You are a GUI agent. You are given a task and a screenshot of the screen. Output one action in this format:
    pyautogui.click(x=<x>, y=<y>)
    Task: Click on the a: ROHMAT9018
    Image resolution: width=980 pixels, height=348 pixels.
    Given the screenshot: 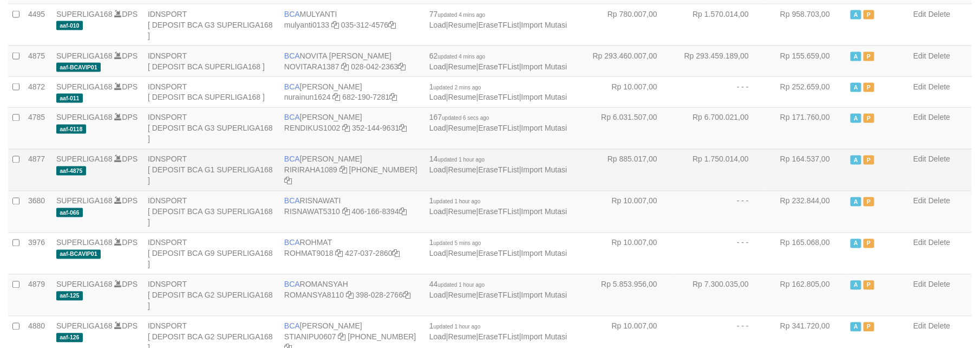 What is the action you would take?
    pyautogui.click(x=309, y=254)
    